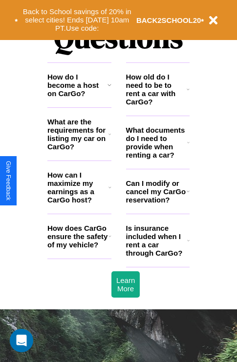 The width and height of the screenshot is (237, 362). What do you see at coordinates (156, 241) in the screenshot?
I see `h3: Is insurance included when I rent a car through CarGo?` at bounding box center [156, 241].